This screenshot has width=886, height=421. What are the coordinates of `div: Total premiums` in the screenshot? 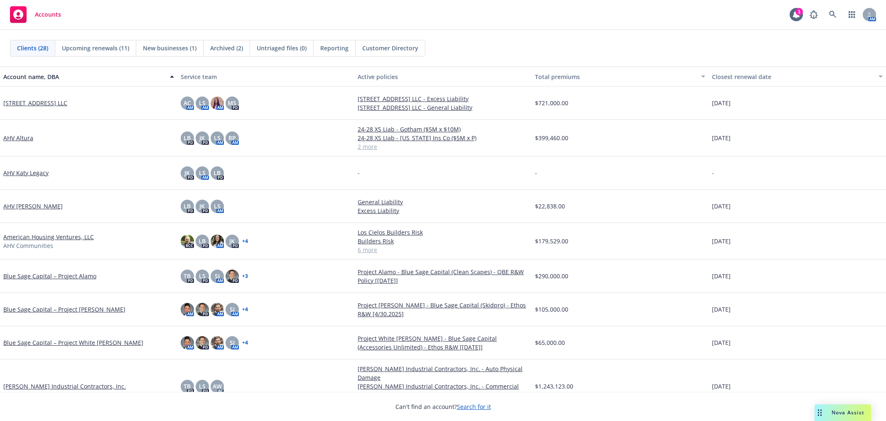 It's located at (616, 76).